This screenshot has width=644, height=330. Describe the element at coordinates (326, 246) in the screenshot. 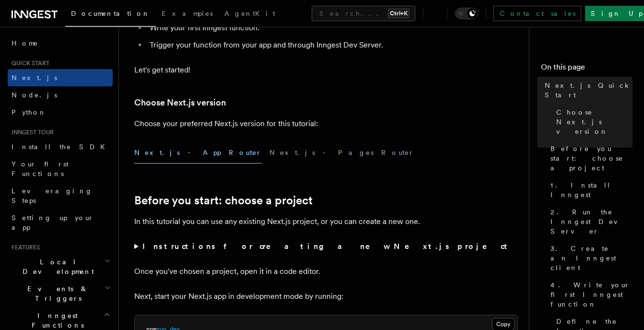

I see `strong: Instructions for creating a new Next.js project` at that location.